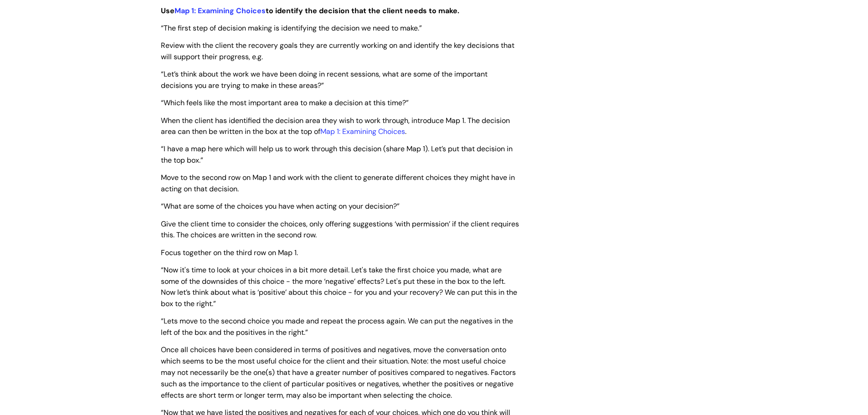 The height and width of the screenshot is (415, 868). Describe the element at coordinates (337, 326) in the screenshot. I see `span: “Lets move to the second choice you made and repeat the process again. We can put the negatives i...` at that location.